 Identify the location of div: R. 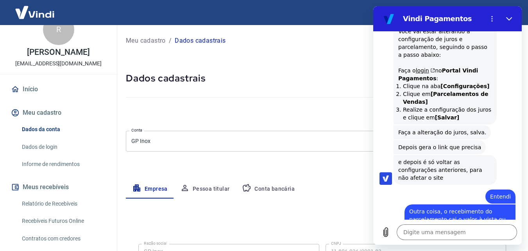
(59, 29).